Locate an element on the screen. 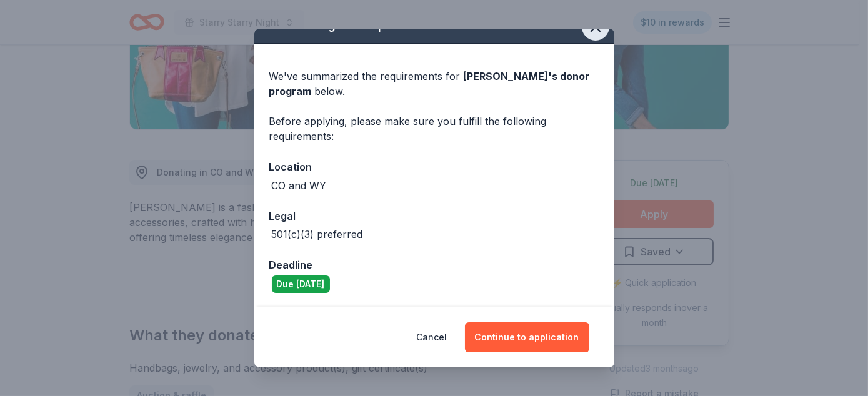 This screenshot has height=396, width=868. button: Cancel is located at coordinates (432, 338).